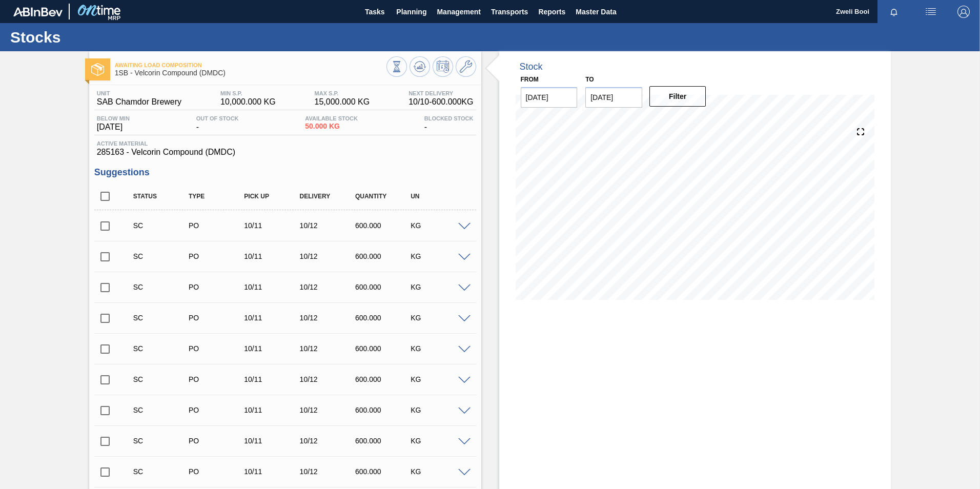 Image resolution: width=980 pixels, height=489 pixels. What do you see at coordinates (342, 93) in the screenshot?
I see `span: MAX S.P.` at bounding box center [342, 93].